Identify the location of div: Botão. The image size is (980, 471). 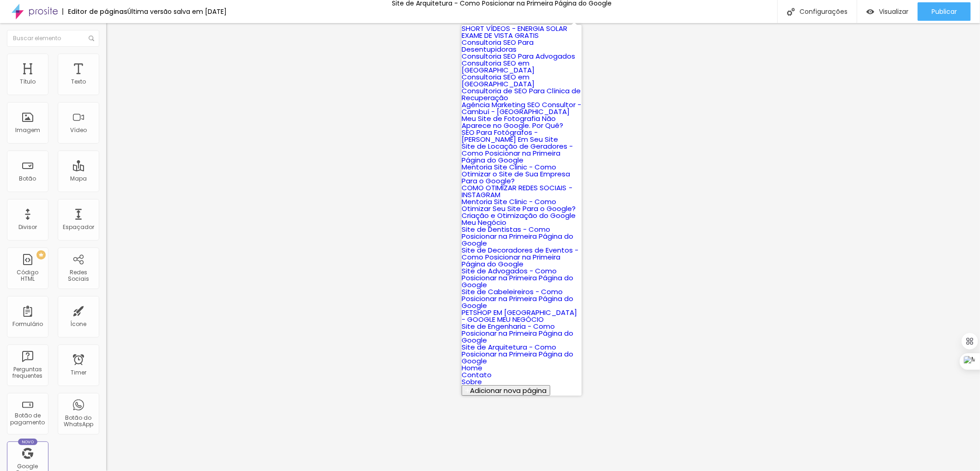
(28, 179).